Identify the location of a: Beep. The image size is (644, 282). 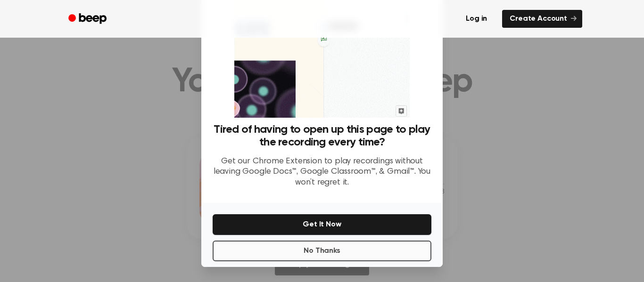
(88, 19).